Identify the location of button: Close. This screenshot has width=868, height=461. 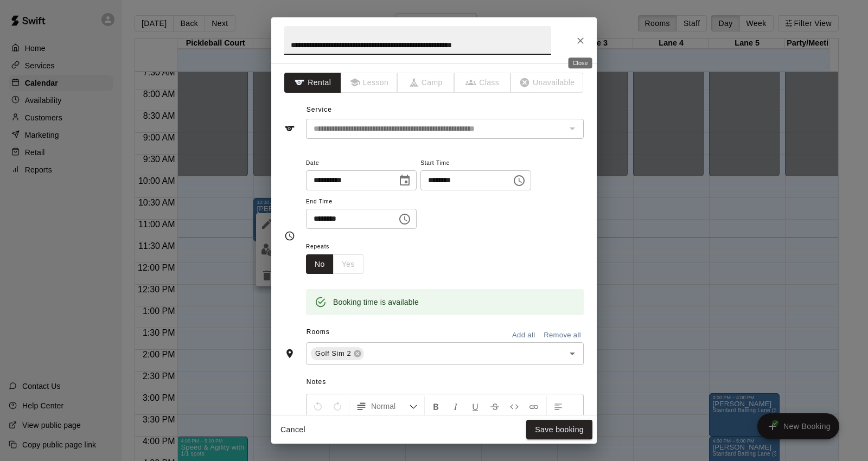
(580, 41).